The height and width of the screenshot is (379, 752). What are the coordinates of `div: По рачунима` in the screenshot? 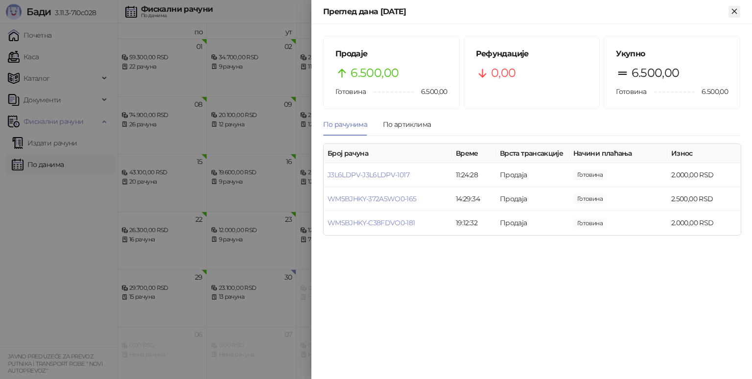 It's located at (345, 124).